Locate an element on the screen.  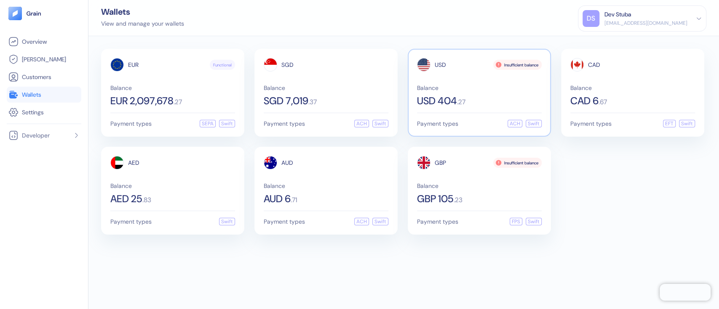
span: AUD is located at coordinates (287, 163).